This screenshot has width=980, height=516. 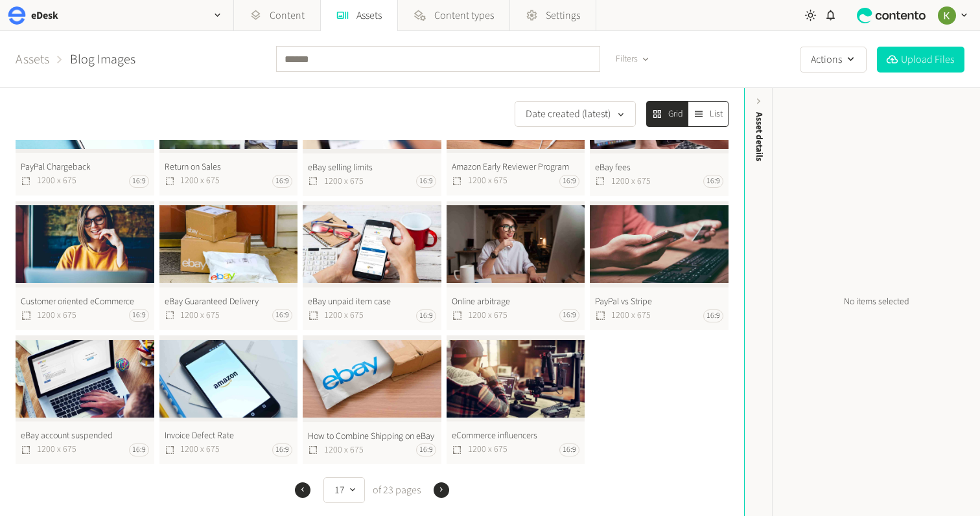 I want to click on button: Actions, so click(x=833, y=59).